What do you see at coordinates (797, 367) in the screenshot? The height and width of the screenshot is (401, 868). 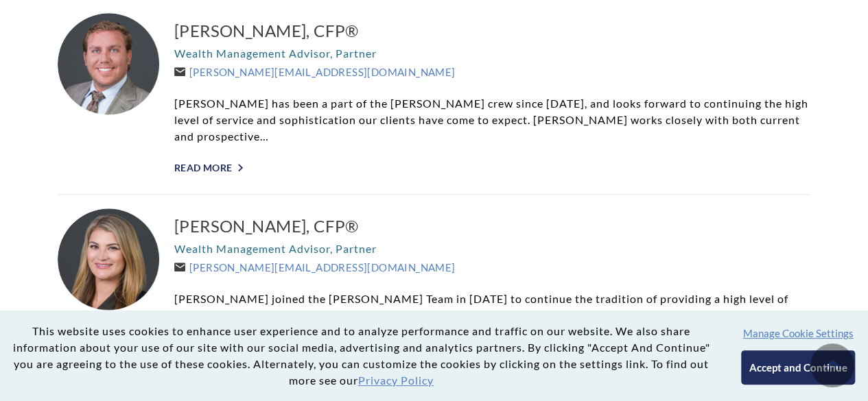 I see `button: Accept and Continue` at bounding box center [797, 367].